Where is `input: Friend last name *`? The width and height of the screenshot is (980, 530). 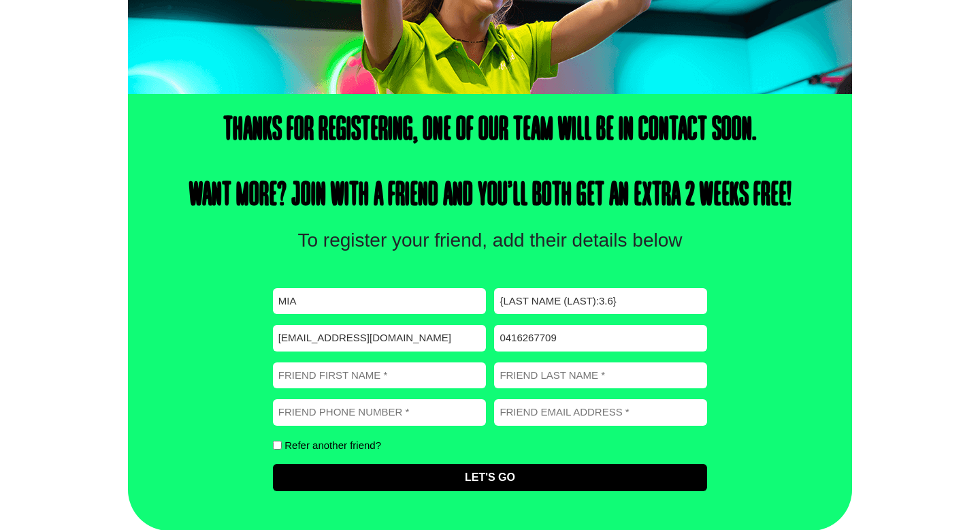
input: Friend last name * is located at coordinates (600, 375).